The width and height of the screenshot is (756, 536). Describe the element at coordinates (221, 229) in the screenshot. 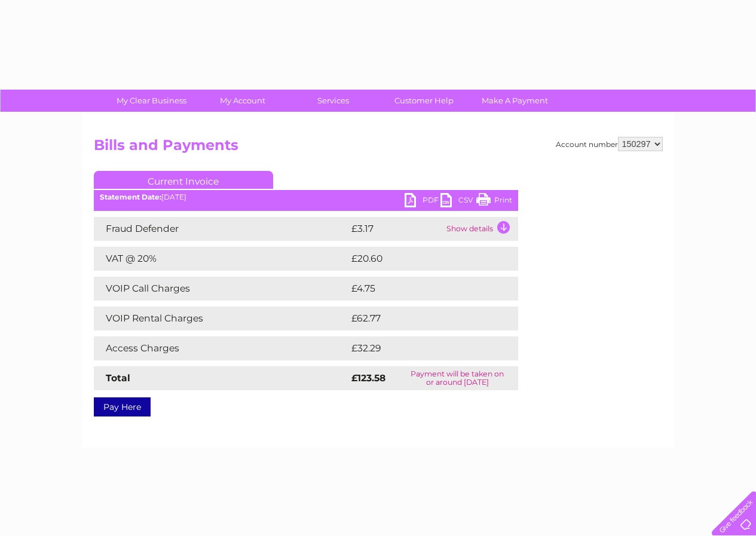

I see `td: Fraud Defender` at that location.